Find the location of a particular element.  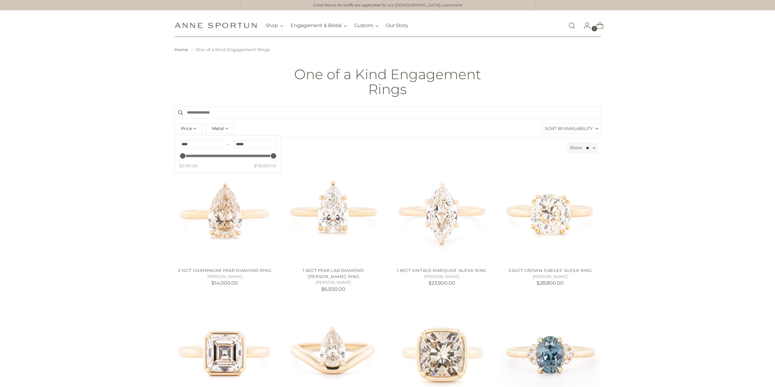

div: Price is located at coordinates (228, 155).